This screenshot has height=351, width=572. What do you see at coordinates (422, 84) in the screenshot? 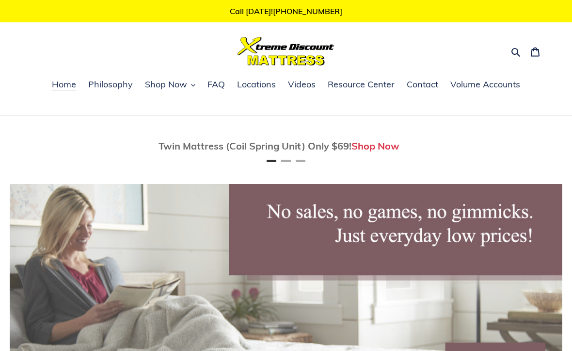
I see `span: Contact` at bounding box center [422, 84].